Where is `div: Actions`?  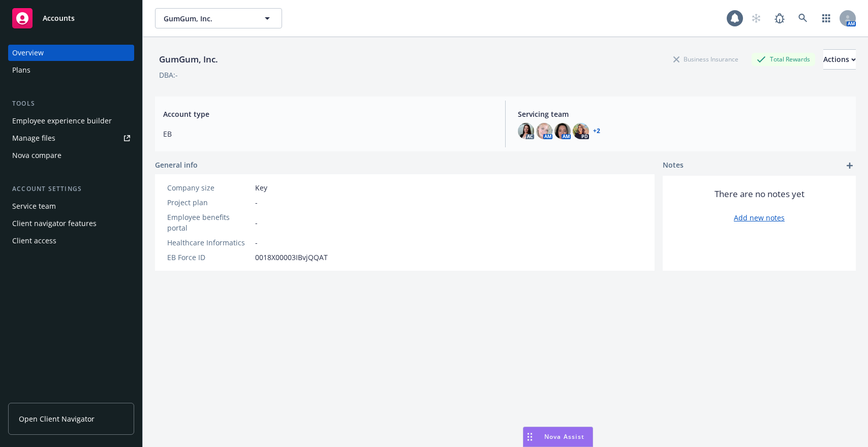
div: Actions is located at coordinates (840, 59).